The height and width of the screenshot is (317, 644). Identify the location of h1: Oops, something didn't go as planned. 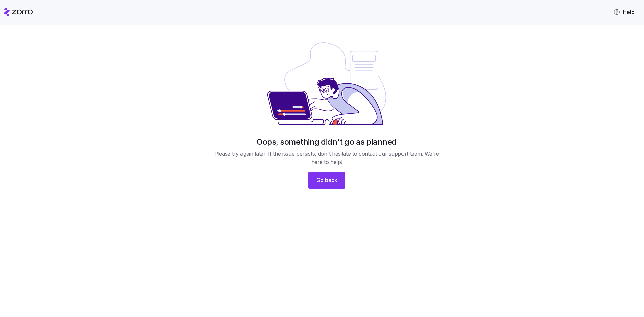
(327, 141).